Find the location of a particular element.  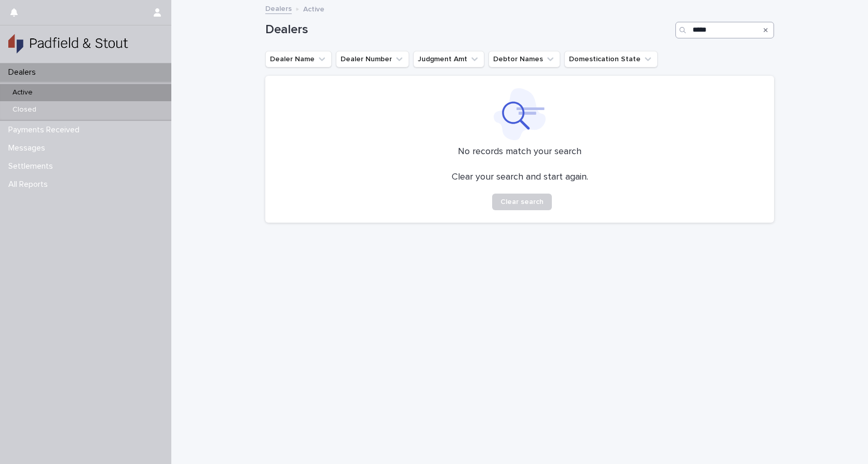

span: Clear search is located at coordinates (522, 202).